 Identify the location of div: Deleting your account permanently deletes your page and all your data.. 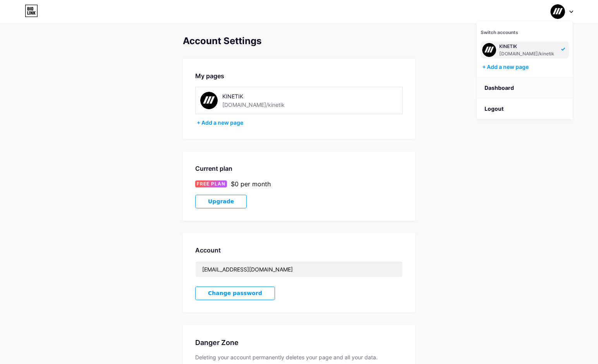
(299, 357).